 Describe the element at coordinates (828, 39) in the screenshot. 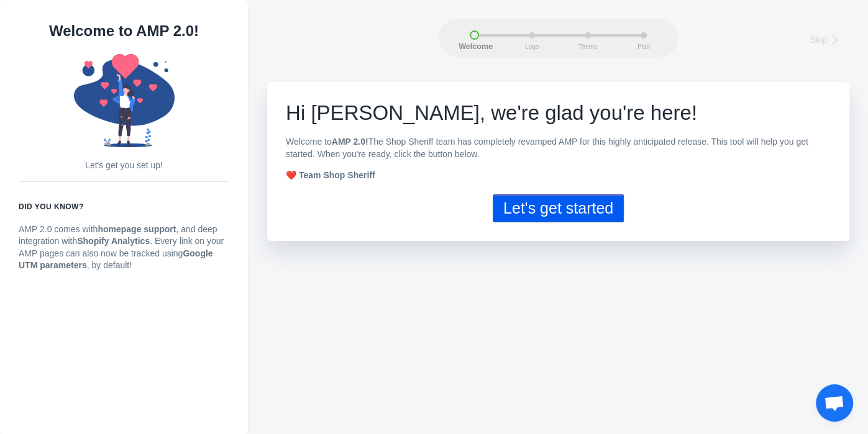

I see `a: Skip` at that location.